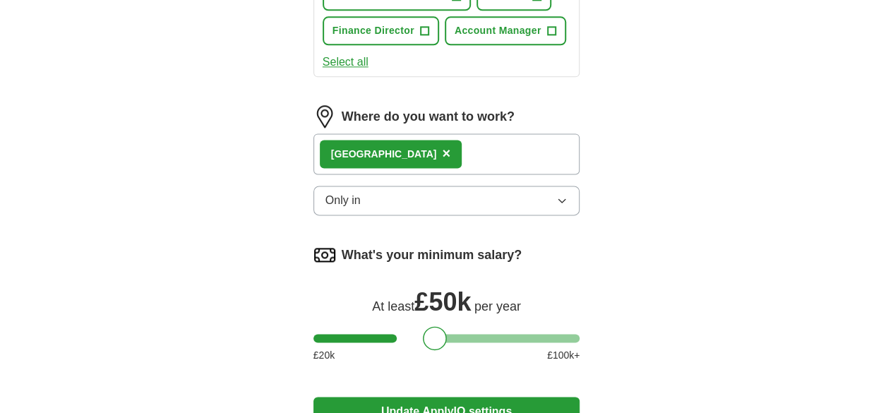 The width and height of the screenshot is (893, 413). What do you see at coordinates (431, 255) in the screenshot?
I see `label: What's your minimum salary?` at bounding box center [431, 255].